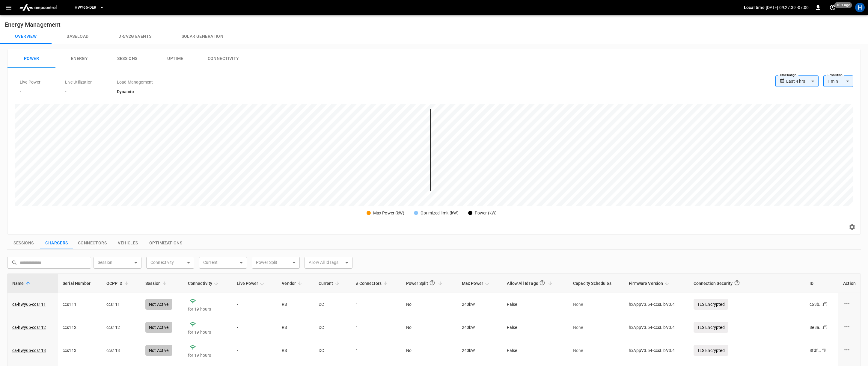 The height and width of the screenshot is (366, 868). I want to click on span: Name, so click(22, 284).